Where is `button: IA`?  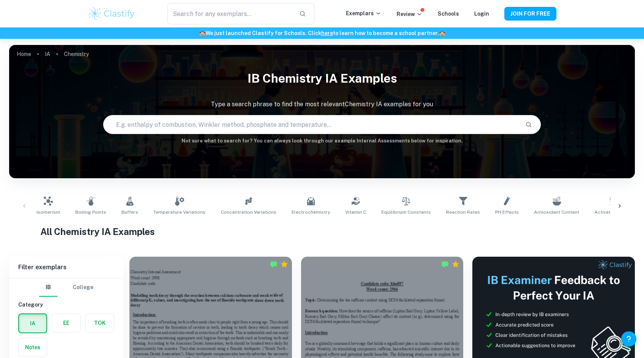 button: IA is located at coordinates (33, 323).